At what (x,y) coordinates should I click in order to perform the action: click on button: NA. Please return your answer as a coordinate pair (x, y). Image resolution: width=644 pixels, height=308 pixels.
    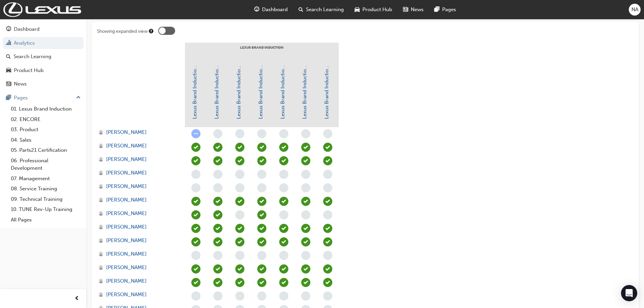
    Looking at the image, I should click on (634, 10).